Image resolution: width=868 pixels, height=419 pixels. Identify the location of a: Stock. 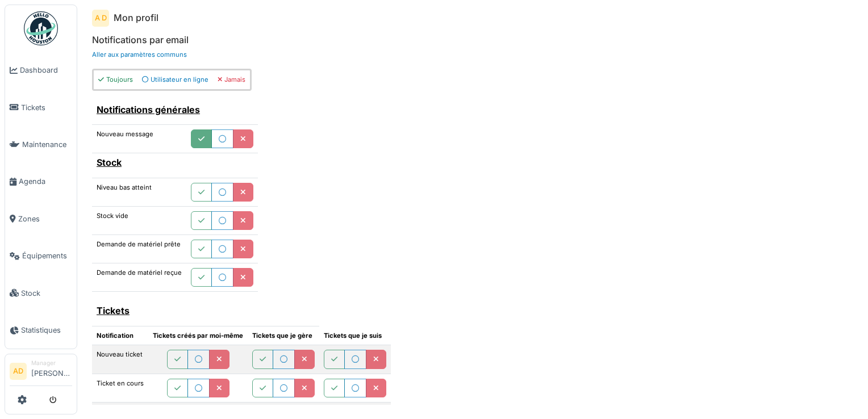
(41, 292).